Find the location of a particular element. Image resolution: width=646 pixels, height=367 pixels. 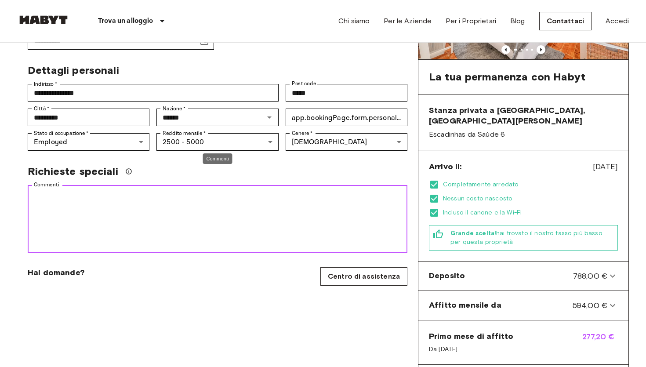

span: hai trovato il nostro tasso più basso per questa proprietà is located at coordinates (532, 238).